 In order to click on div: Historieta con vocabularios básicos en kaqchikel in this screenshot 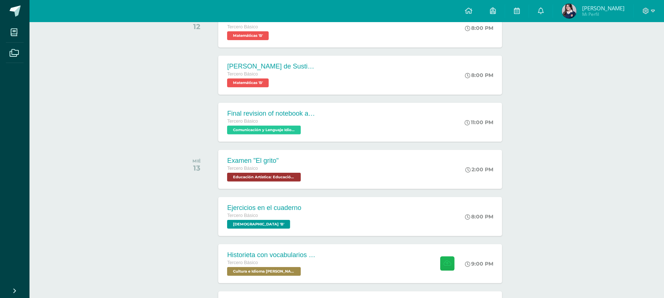, I will do `click(271, 255)`.